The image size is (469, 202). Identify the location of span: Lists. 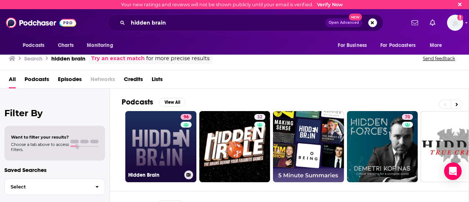
(157, 81).